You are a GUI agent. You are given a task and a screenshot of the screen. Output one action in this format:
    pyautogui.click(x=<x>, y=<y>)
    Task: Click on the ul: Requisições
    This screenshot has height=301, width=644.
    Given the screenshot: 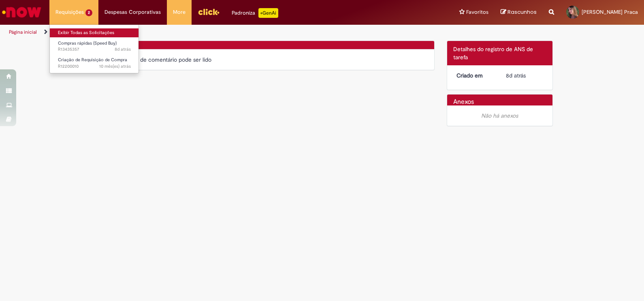 What is the action you would take?
    pyautogui.click(x=94, y=49)
    